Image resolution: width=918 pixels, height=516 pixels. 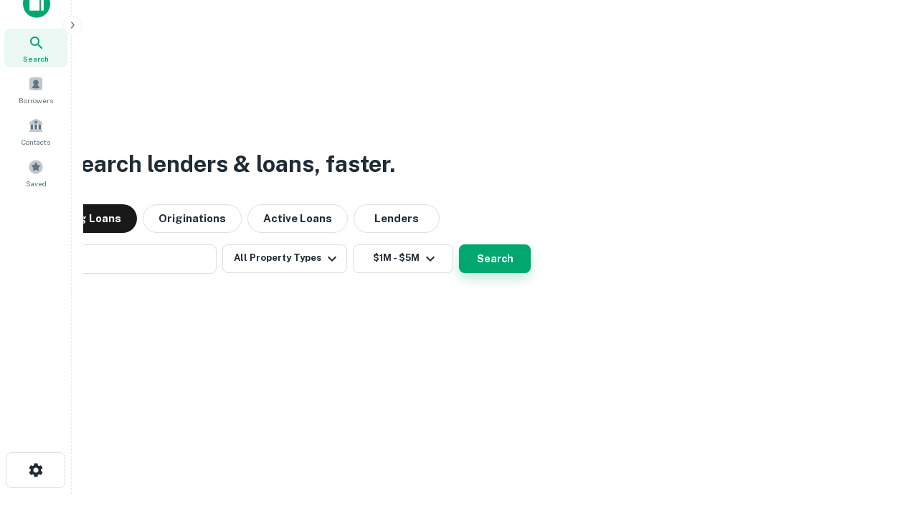 I want to click on h3: Search lenders & loans, faster., so click(x=230, y=164).